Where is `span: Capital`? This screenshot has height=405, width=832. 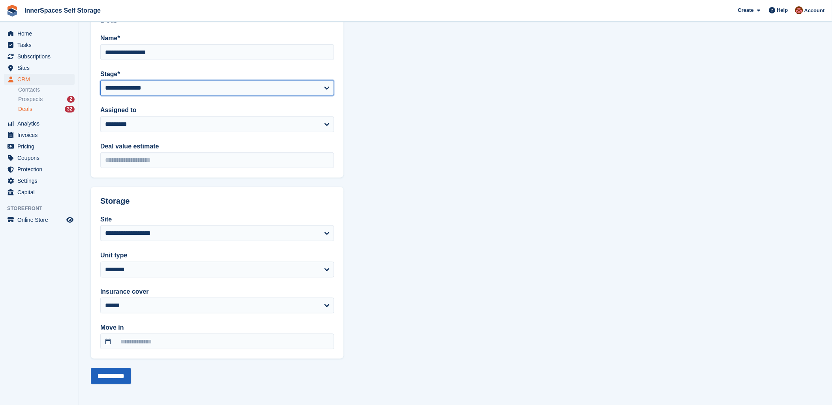 span: Capital is located at coordinates (41, 192).